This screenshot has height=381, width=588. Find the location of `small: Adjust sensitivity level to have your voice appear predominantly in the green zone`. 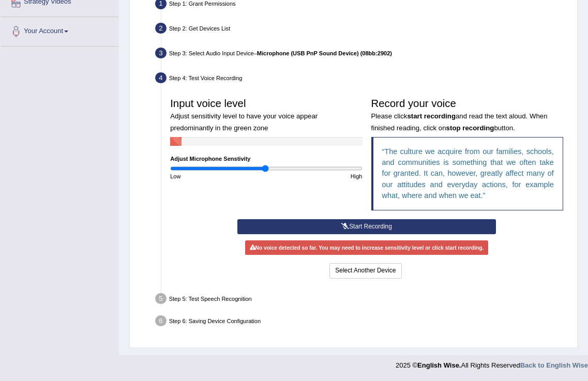

small: Adjust sensitivity level to have your voice appear predominantly in the green zone is located at coordinates (244, 121).